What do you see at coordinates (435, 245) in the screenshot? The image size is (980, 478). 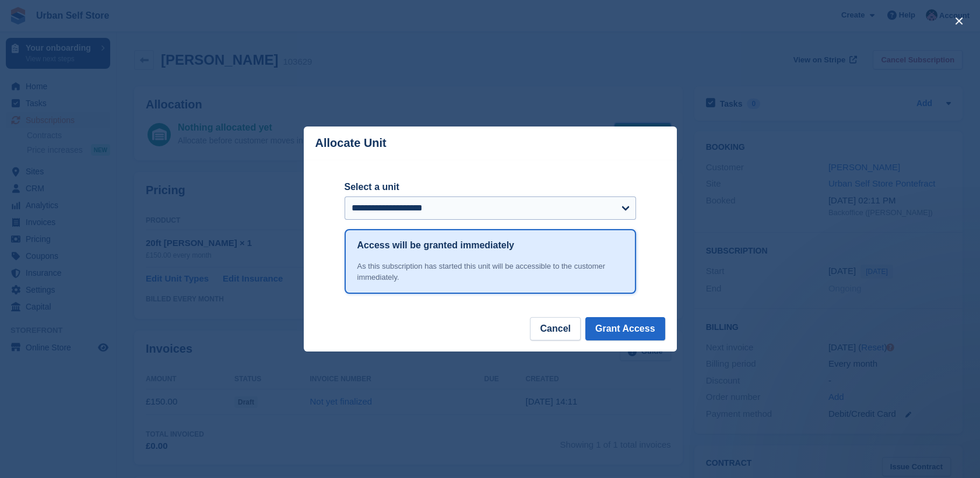 I see `h1: Access will be granted immediately` at bounding box center [435, 245].